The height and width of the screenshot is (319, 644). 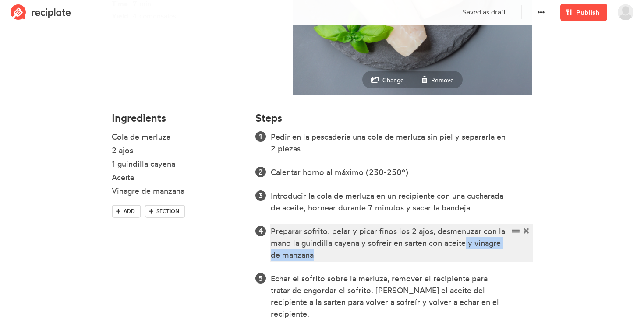 What do you see at coordinates (393, 80) in the screenshot?
I see `small: Change` at bounding box center [393, 80].